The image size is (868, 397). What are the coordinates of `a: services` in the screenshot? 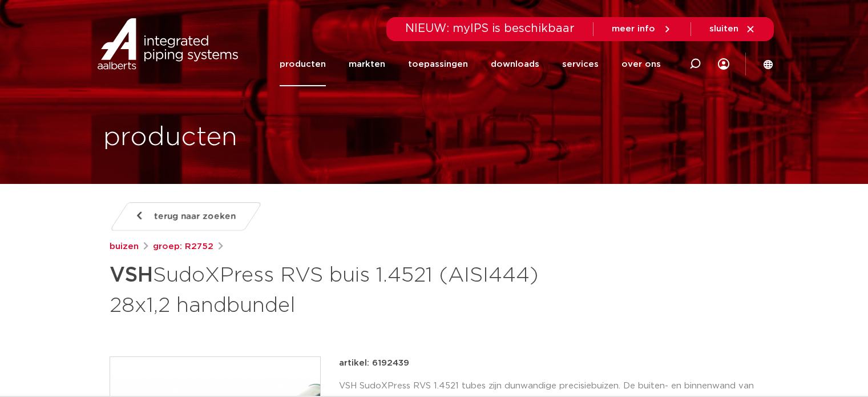 It's located at (580, 64).